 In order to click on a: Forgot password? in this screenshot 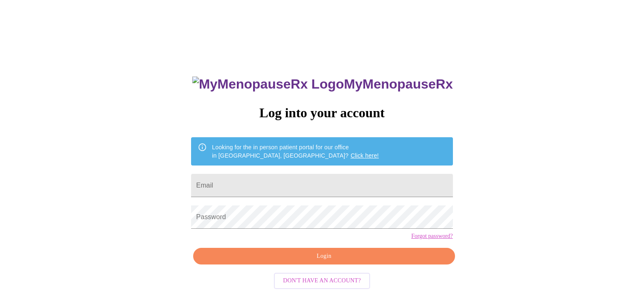, I will do `click(432, 236)`.